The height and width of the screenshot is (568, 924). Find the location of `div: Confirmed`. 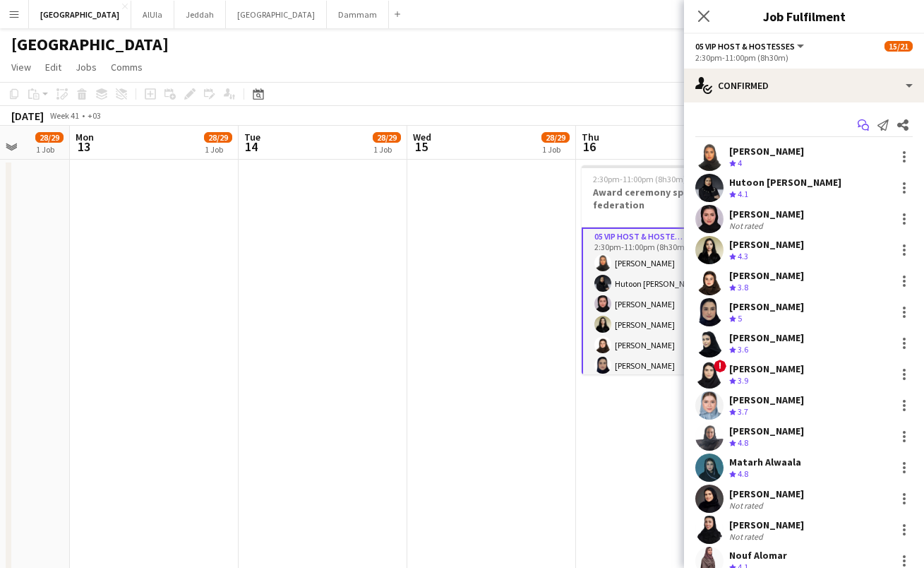

div: Confirmed is located at coordinates (804, 86).